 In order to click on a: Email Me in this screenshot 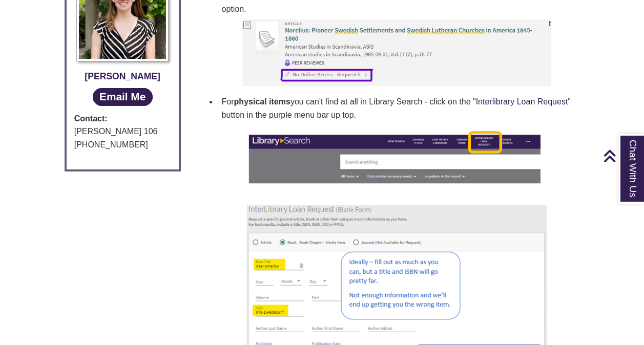, I will do `click(123, 97)`.